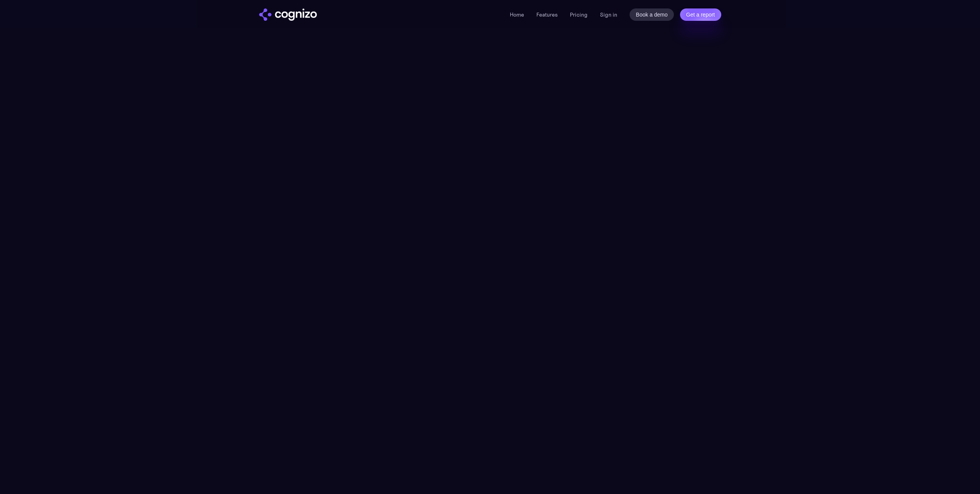 The width and height of the screenshot is (980, 494). What do you see at coordinates (547, 14) in the screenshot?
I see `a: Features` at bounding box center [547, 14].